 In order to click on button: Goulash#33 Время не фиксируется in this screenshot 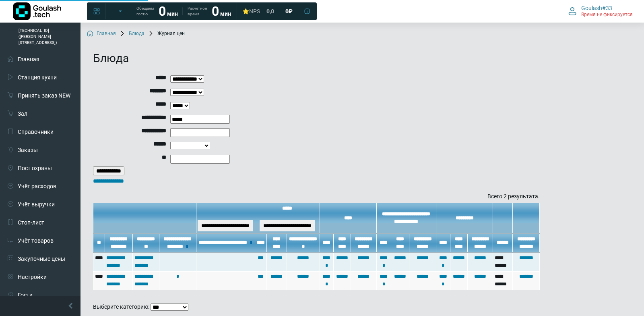, I will do `click(601, 11)`.